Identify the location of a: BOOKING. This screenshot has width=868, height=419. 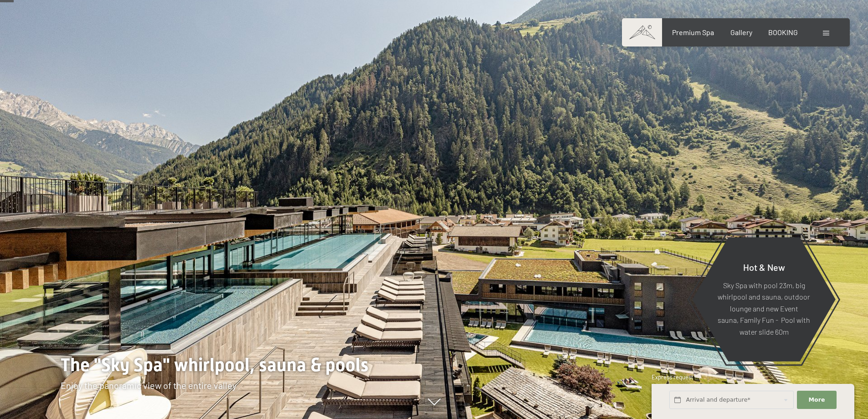
(783, 32).